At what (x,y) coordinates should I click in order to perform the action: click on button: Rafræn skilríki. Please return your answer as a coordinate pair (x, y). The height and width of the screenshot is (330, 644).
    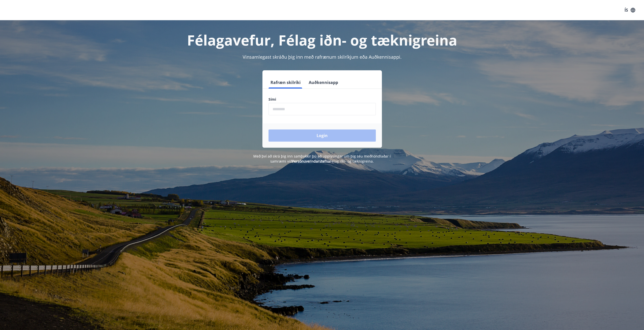
    Looking at the image, I should click on (285, 82).